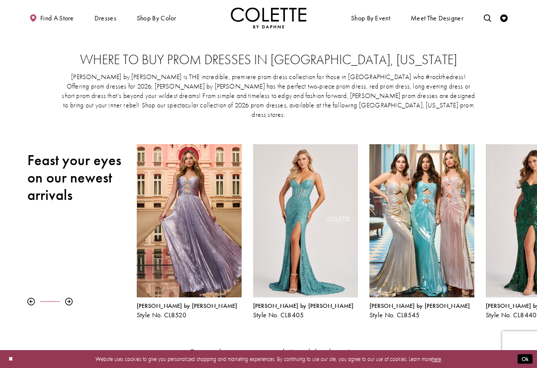 The height and width of the screenshot is (368, 537). What do you see at coordinates (76, 178) in the screenshot?
I see `h2: Feast your eyes on our newest arrivals` at bounding box center [76, 178].